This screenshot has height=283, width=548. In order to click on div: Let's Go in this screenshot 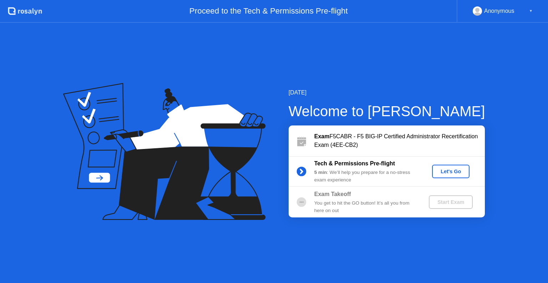, I will do `click(451, 172)`.